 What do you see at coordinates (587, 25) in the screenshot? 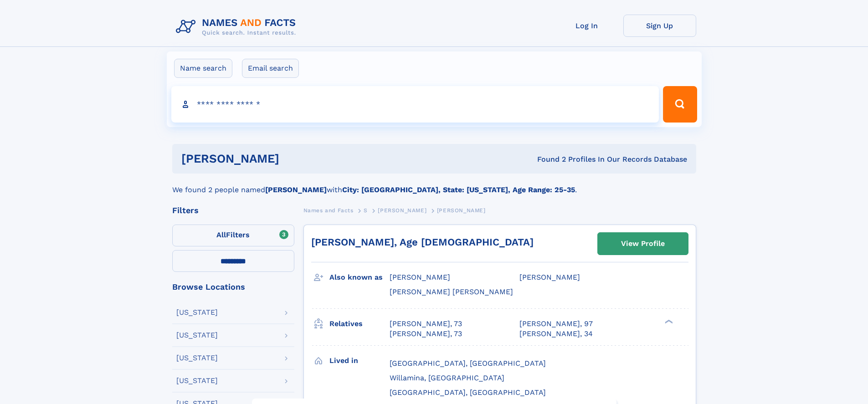
I see `a: Log In` at bounding box center [587, 25].